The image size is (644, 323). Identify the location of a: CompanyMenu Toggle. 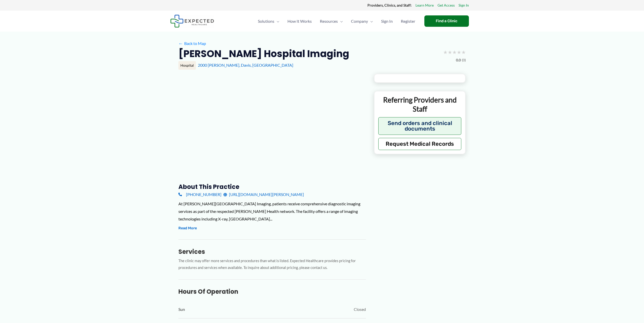
(362, 21).